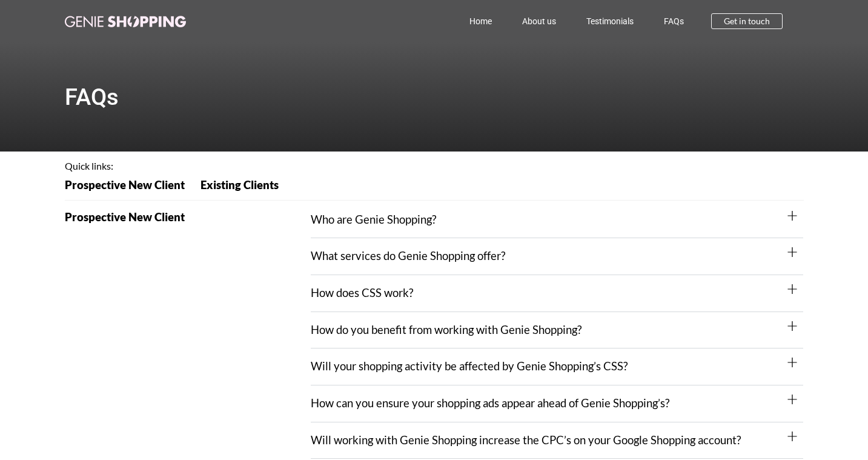 This screenshot has width=868, height=460. I want to click on a: Who are Genie Shopping?, so click(373, 219).